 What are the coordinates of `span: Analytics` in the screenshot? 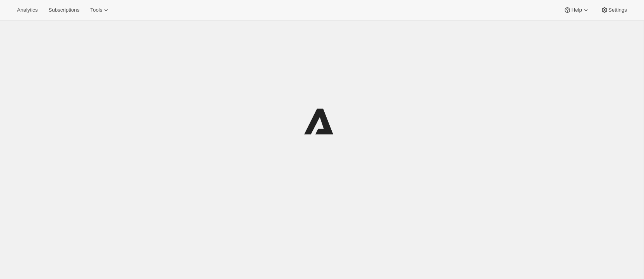 It's located at (27, 10).